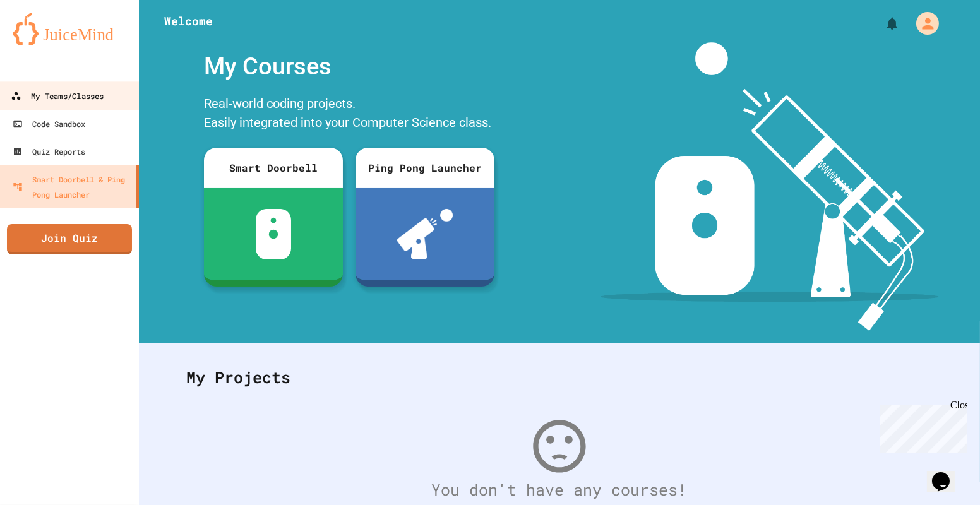 This screenshot has width=980, height=505. Describe the element at coordinates (770, 187) in the screenshot. I see `img: banner-image-my-projects.png` at that location.